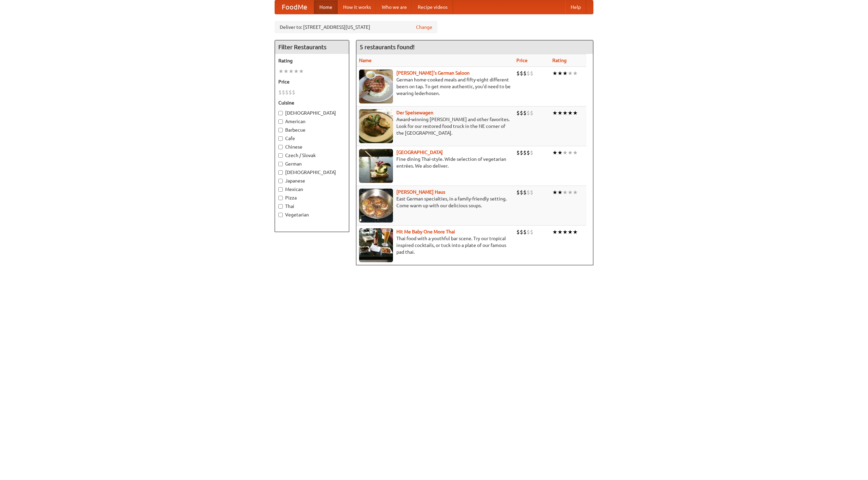 This screenshot has height=480, width=868. Describe the element at coordinates (377, 166) in the screenshot. I see `img: satay.jpg` at that location.